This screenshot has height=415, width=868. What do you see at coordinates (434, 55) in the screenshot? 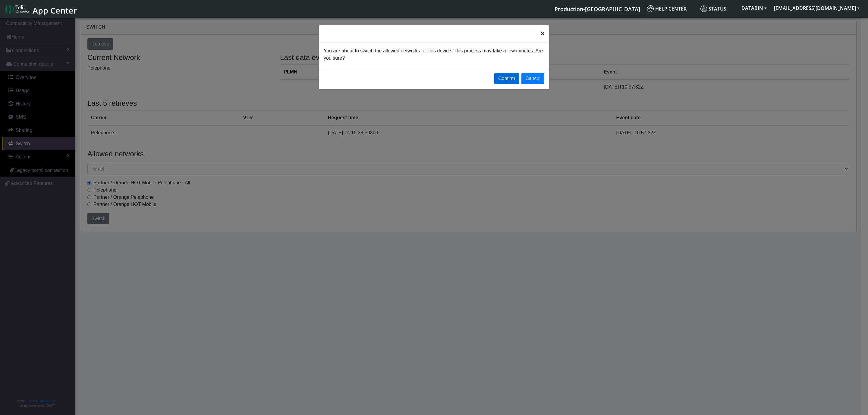
I see `div: You are about to switch the allowed networks for this device. This process may take a few minutes...` at bounding box center [434, 55].